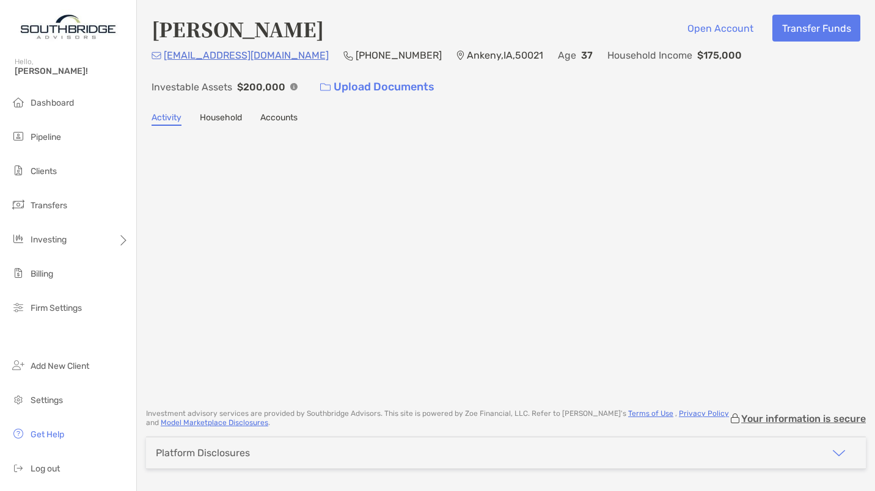  Describe the element at coordinates (438, 419) in the screenshot. I see `p: Investment advisory services are provided by Southbridge Advisors . This site is powered by Zoe F...` at that location.